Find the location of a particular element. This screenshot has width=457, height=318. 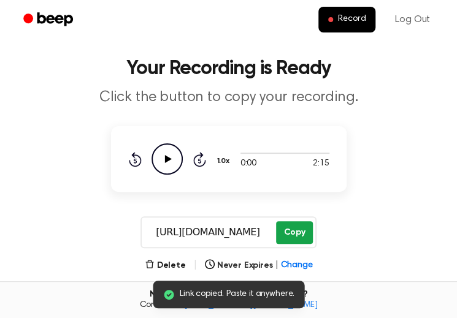

button: 1.0x is located at coordinates (225, 161).